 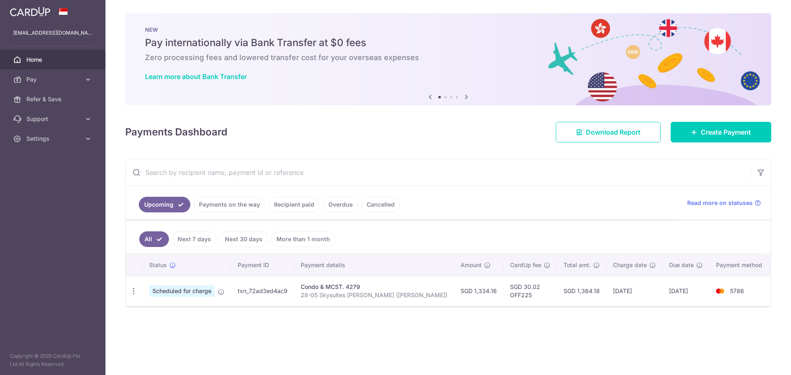 What do you see at coordinates (720, 203) in the screenshot?
I see `span: Read more on statuses` at bounding box center [720, 203].